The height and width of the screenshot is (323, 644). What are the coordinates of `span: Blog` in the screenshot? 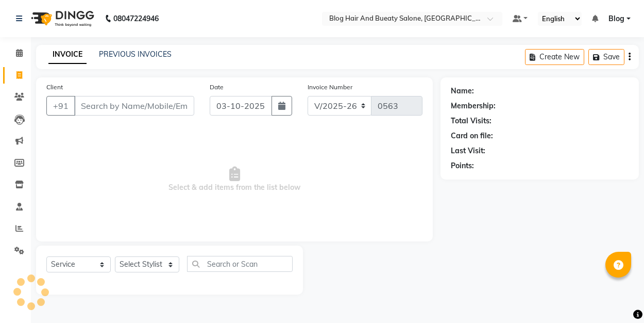 It's located at (616, 18).